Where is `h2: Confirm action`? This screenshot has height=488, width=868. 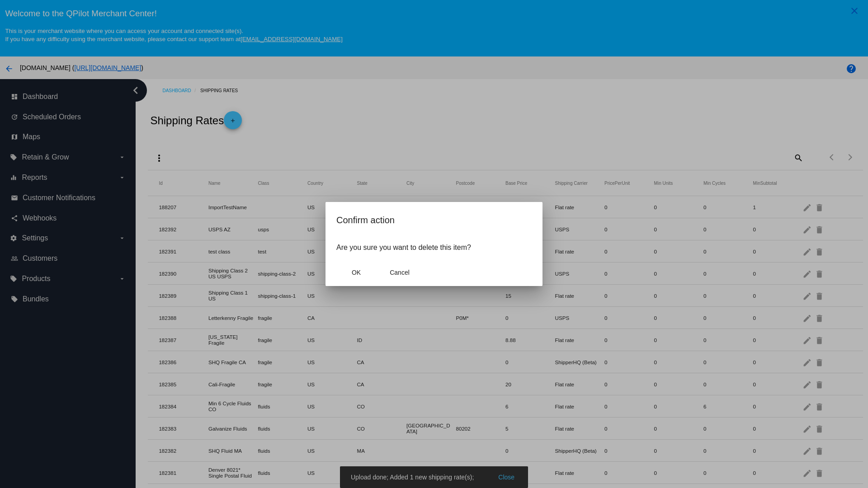 h2: Confirm action is located at coordinates (434, 220).